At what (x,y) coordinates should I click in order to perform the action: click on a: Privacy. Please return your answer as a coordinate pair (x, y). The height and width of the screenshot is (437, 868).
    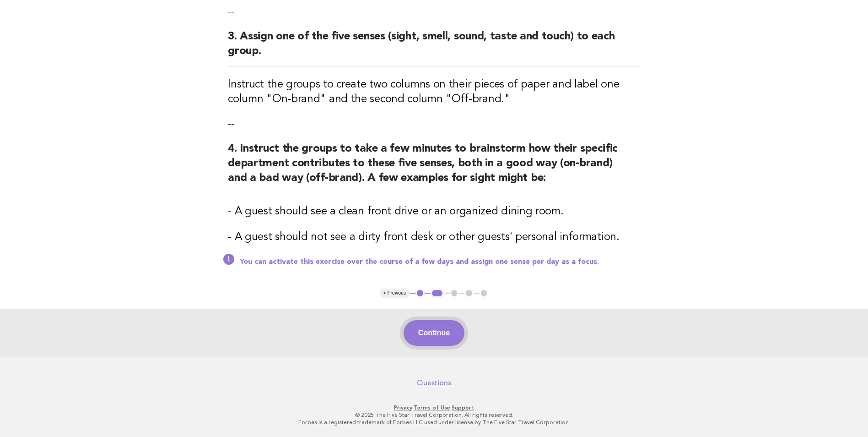
    Looking at the image, I should click on (403, 408).